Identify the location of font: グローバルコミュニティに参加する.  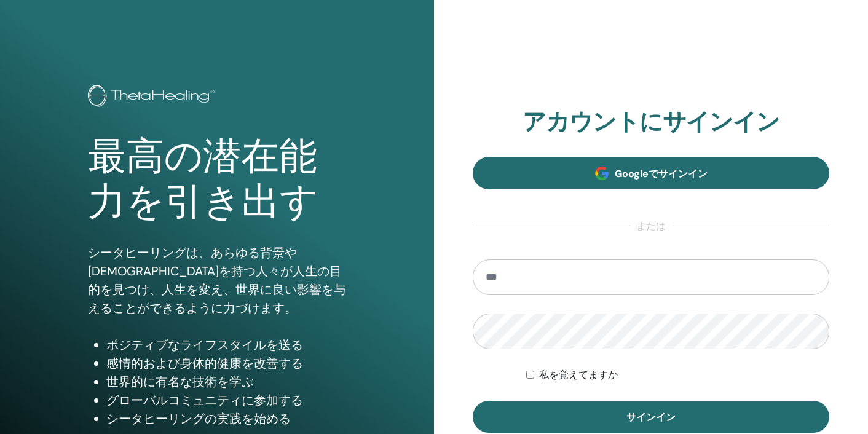
(204, 400).